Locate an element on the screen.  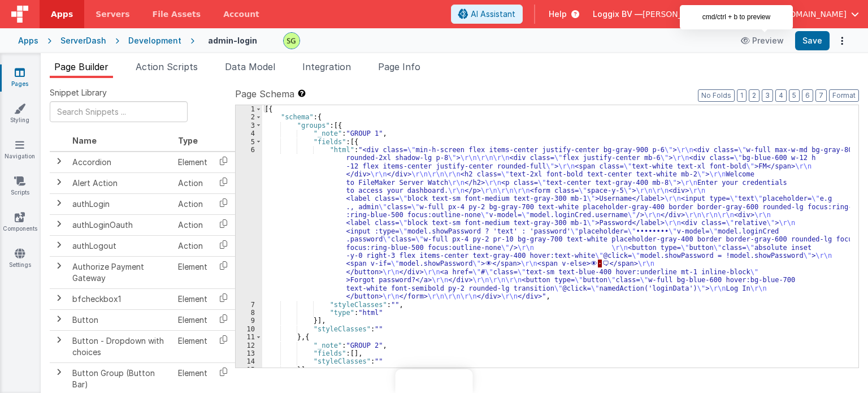
td: Button is located at coordinates (120, 320).